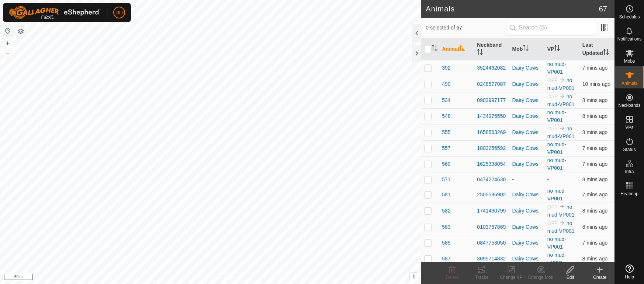  Describe the element at coordinates (229, 278) in the screenshot. I see `a: Contact Us` at that location.